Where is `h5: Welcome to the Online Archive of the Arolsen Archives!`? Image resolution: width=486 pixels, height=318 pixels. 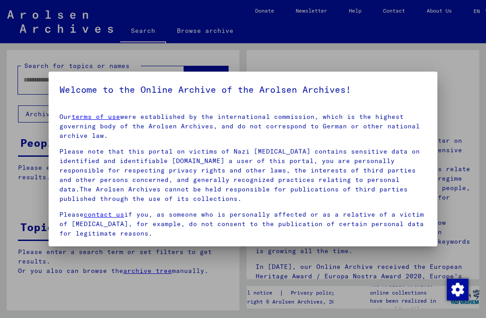
h5: Welcome to the Online Archive of the Arolsen Archives! is located at coordinates (243, 90).